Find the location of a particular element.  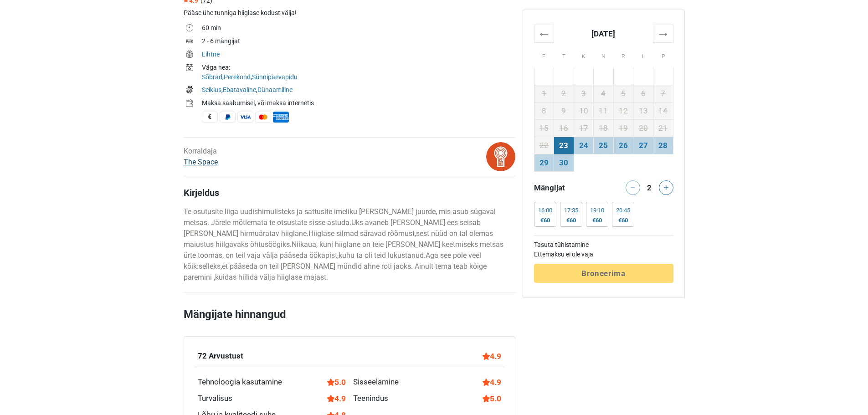

td: 18 is located at coordinates (603, 128).